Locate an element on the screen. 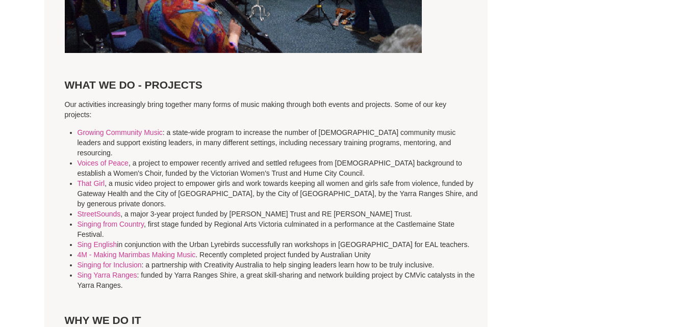  a: Growing Community Music is located at coordinates (120, 133).